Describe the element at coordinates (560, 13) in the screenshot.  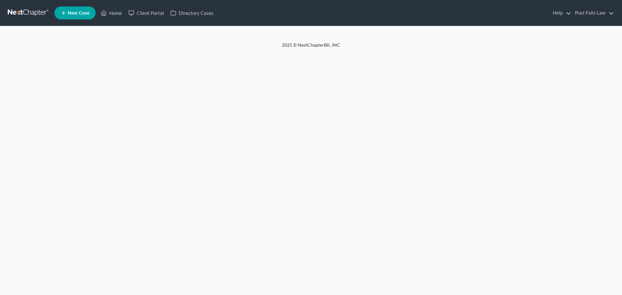
I see `a: Help` at that location.